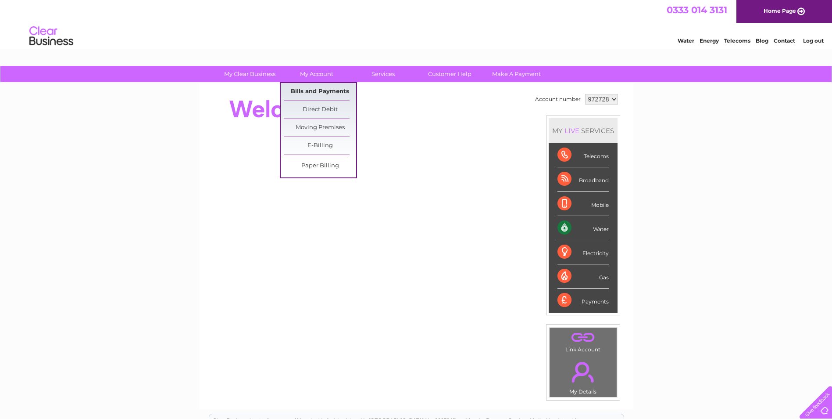 The width and height of the screenshot is (832, 419). I want to click on div: Mobile, so click(583, 204).